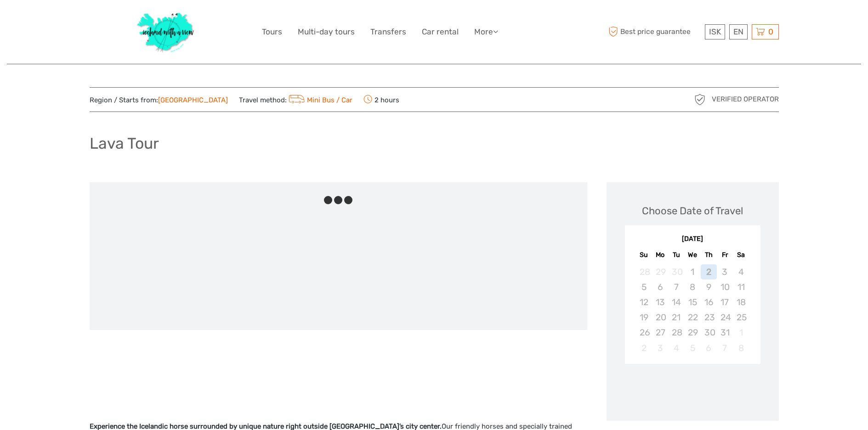 Image resolution: width=868 pixels, height=430 pixels. What do you see at coordinates (708, 272) in the screenshot?
I see `div: Not available Thursday, October 2nd, 2025` at bounding box center [708, 272].